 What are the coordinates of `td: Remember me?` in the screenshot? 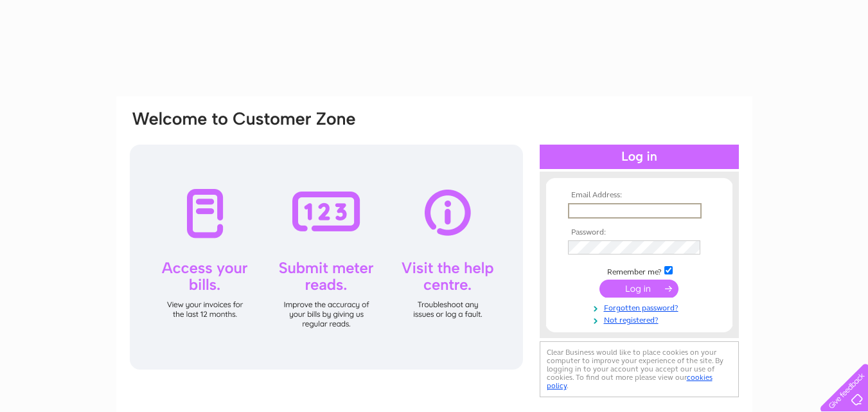 It's located at (639, 271).